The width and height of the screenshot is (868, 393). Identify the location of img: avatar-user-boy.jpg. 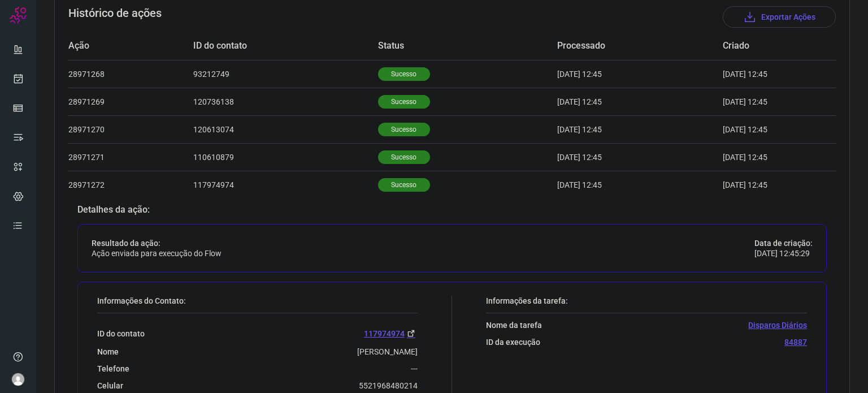
(18, 379).